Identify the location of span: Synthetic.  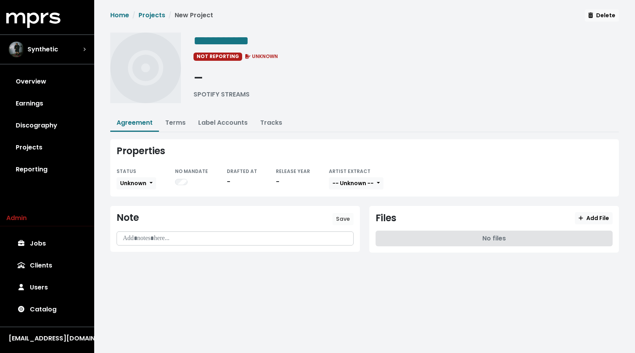
(43, 49).